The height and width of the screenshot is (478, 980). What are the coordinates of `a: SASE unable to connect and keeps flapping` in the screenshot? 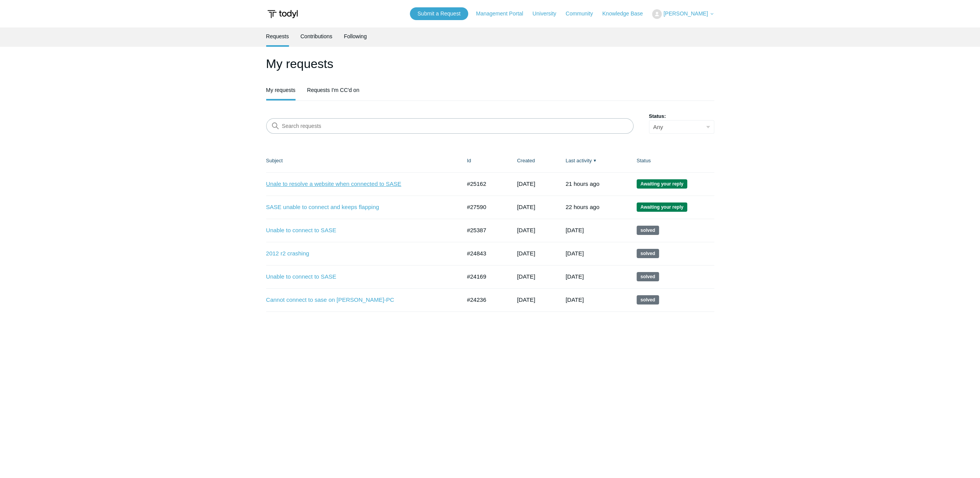 It's located at (358, 207).